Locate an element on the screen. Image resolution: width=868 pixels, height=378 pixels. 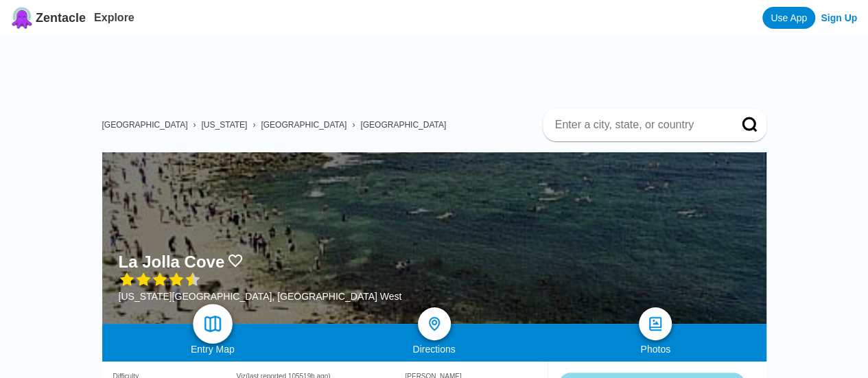
img: Zentacle logo is located at coordinates (22, 18).